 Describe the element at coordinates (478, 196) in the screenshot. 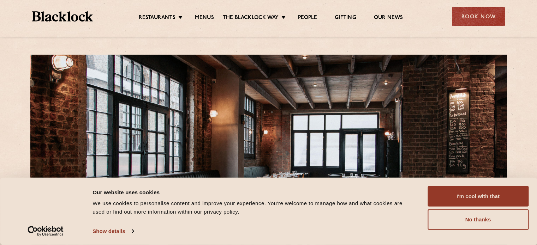

I see `button: I'm cool with that` at that location.